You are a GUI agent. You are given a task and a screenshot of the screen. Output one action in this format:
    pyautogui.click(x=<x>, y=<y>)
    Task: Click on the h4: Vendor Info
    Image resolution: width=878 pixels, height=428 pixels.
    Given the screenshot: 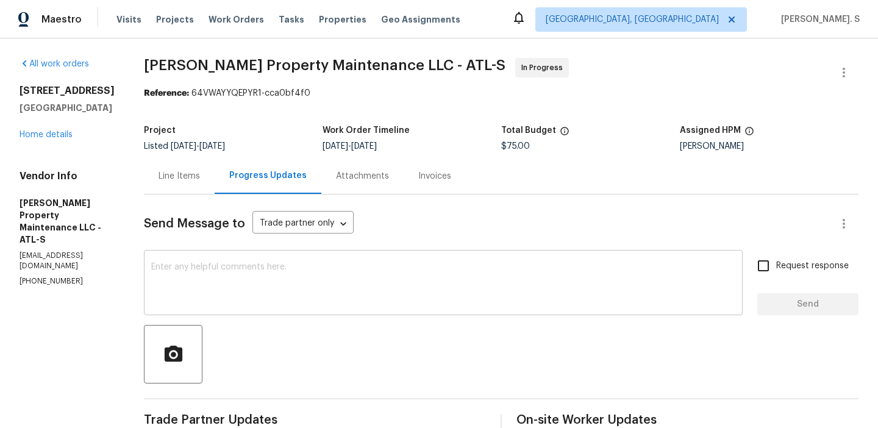 What is the action you would take?
    pyautogui.click(x=67, y=176)
    